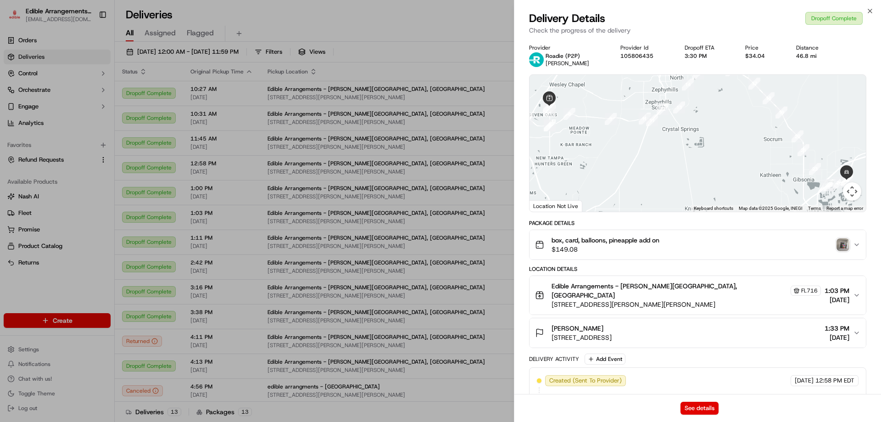 The height and width of the screenshot is (422, 881). Describe the element at coordinates (845, 208) in the screenshot. I see `a: Report a map error` at that location.